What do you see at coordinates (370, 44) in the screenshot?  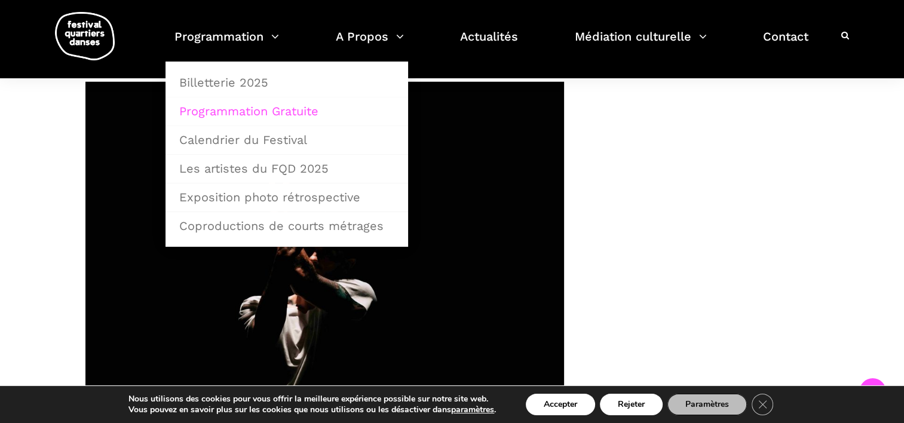 I see `a: A Propos` at bounding box center [370, 44].